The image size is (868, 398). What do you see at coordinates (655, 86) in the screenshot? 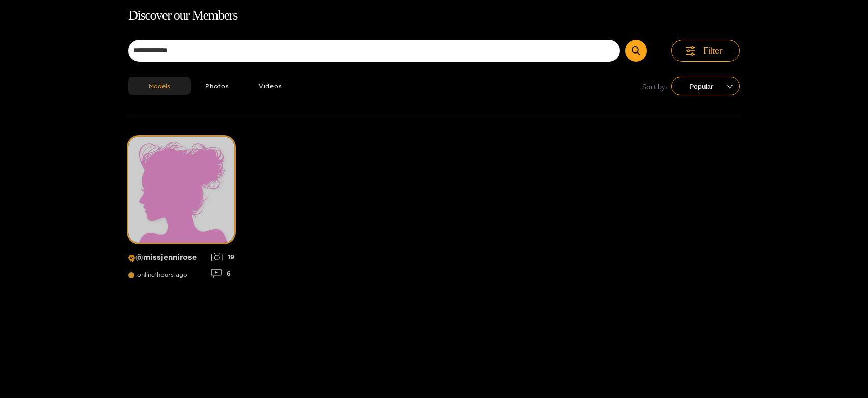
I see `span: Sort by:` at bounding box center [655, 86].